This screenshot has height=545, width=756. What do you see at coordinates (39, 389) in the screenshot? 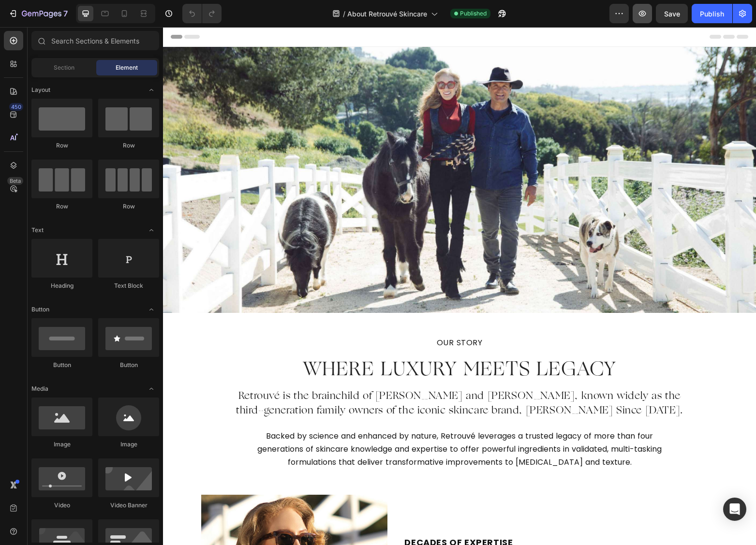
I see `span: Media` at bounding box center [39, 389].